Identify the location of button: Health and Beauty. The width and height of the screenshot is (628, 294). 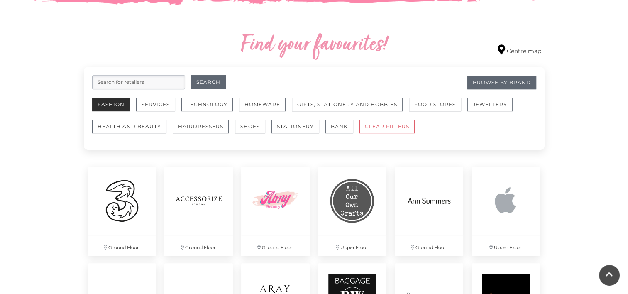
(129, 126).